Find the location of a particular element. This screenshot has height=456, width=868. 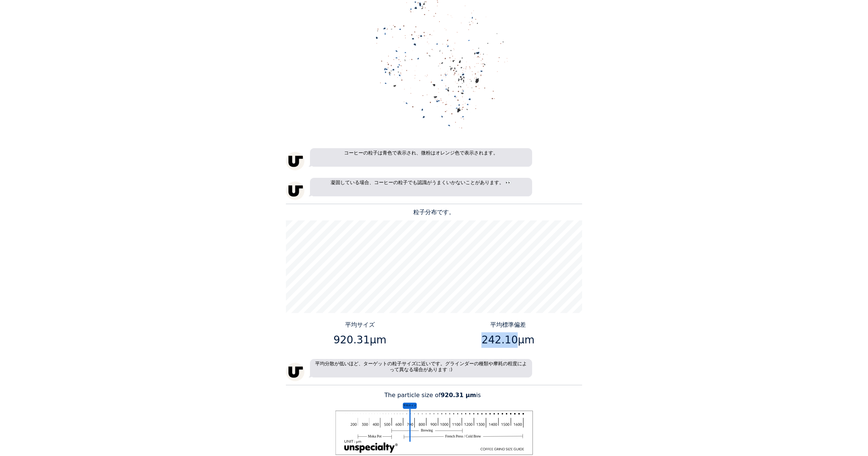

p: 平均標準偏差 is located at coordinates (508, 325).